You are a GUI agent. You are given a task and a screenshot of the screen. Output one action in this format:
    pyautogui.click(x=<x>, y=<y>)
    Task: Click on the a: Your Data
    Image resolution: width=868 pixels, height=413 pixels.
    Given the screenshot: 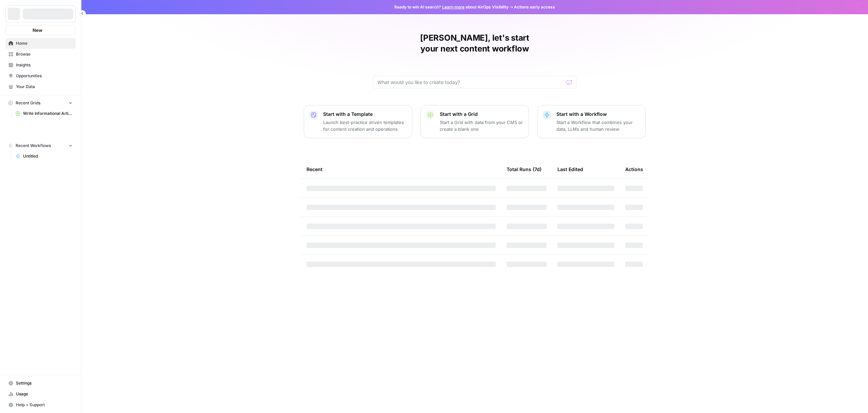 What is the action you would take?
    pyautogui.click(x=41, y=87)
    